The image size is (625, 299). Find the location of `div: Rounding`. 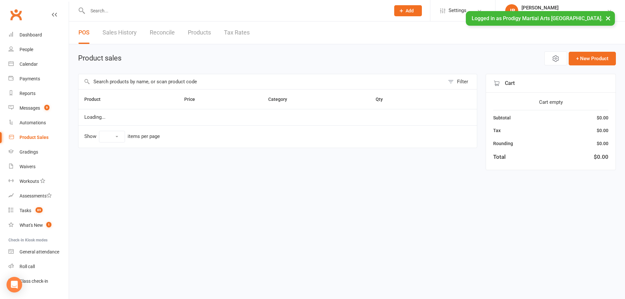

div: Rounding is located at coordinates (503, 143).